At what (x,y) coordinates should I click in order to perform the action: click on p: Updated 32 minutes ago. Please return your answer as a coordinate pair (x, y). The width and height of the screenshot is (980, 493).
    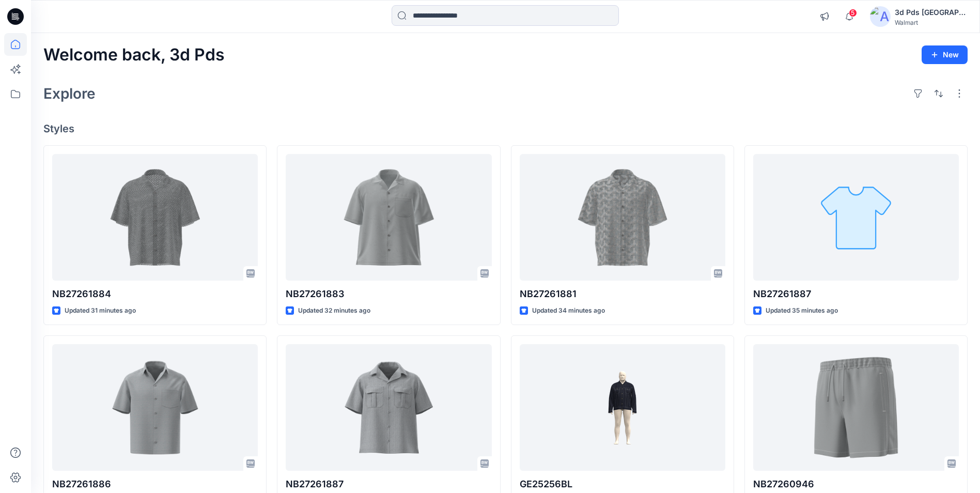
    Looking at the image, I should click on (335, 310).